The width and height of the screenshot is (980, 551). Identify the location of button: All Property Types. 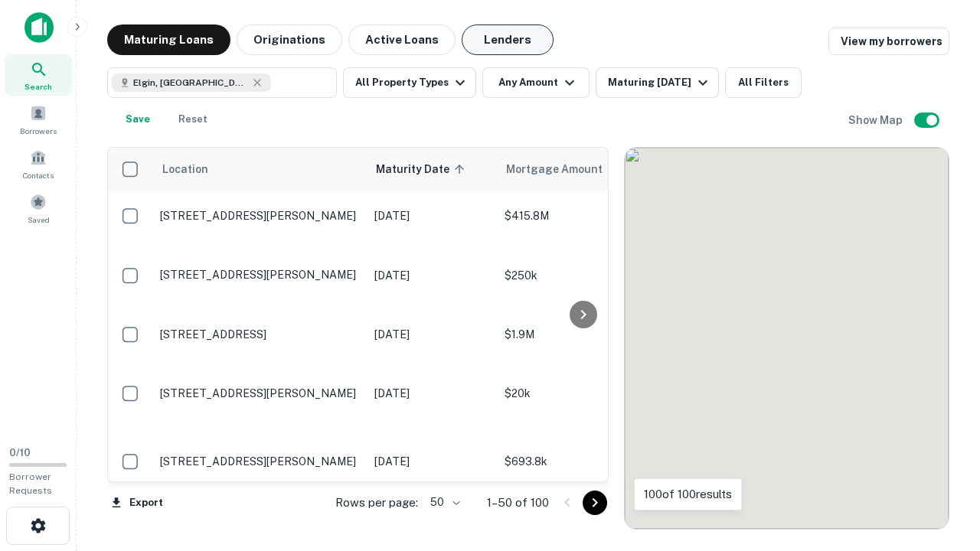
(409, 82).